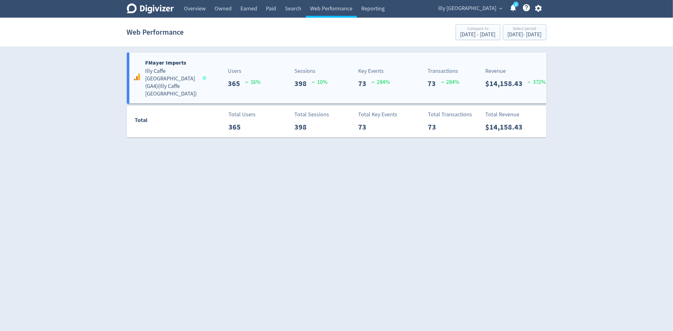 The image size is (673, 331). I want to click on p: Key Events, so click(371, 71).